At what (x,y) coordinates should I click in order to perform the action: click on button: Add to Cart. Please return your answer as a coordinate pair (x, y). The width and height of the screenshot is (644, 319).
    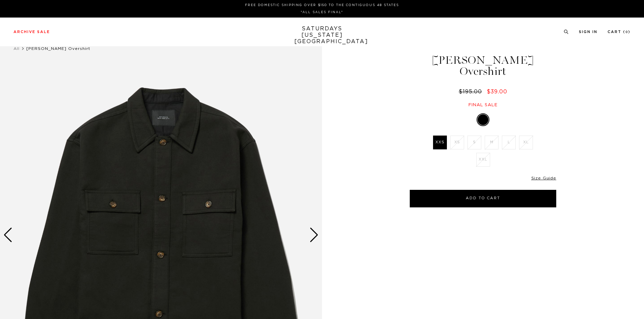
    Looking at the image, I should click on (483, 199).